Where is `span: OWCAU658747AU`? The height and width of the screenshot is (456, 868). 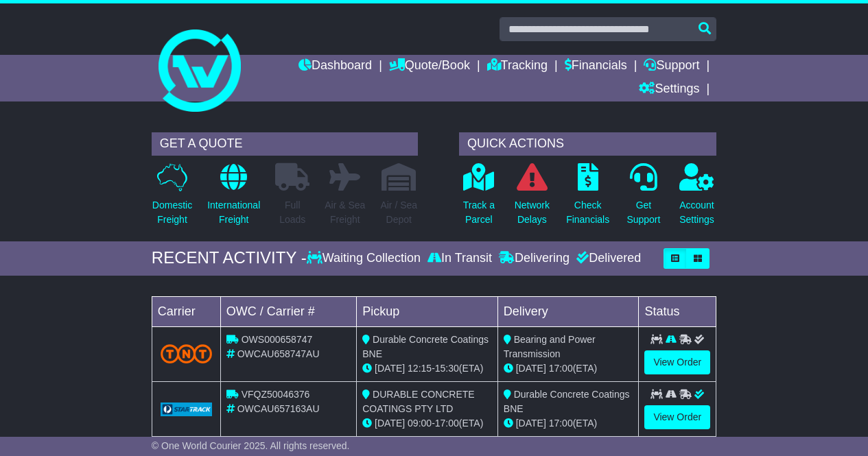 span: OWCAU658747AU is located at coordinates (278, 354).